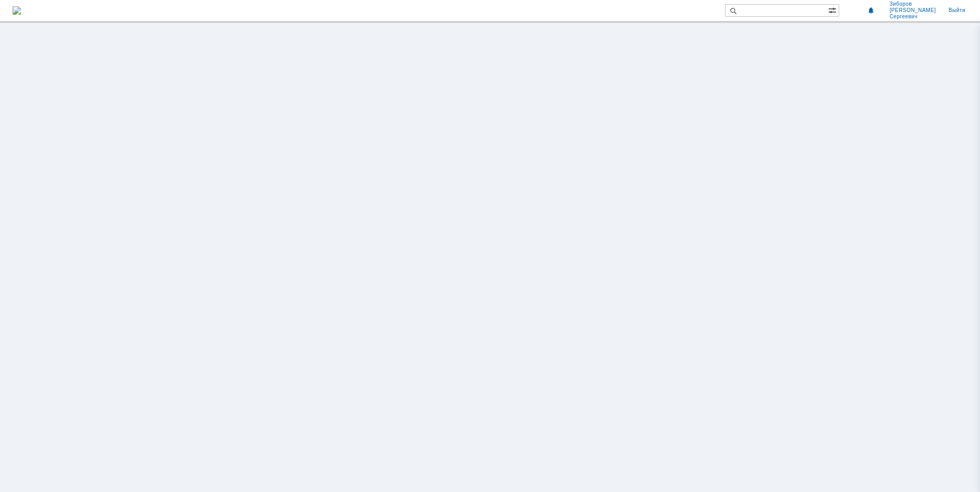 This screenshot has height=492, width=980. Describe the element at coordinates (912, 5) in the screenshot. I see `span: Зиборов` at that location.